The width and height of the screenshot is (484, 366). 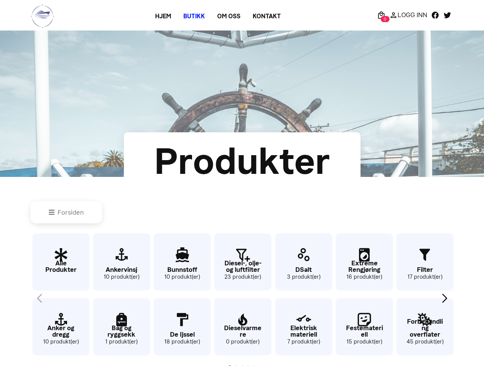 What do you see at coordinates (408, 15) in the screenshot?
I see `a: Logg Inn` at bounding box center [408, 15].